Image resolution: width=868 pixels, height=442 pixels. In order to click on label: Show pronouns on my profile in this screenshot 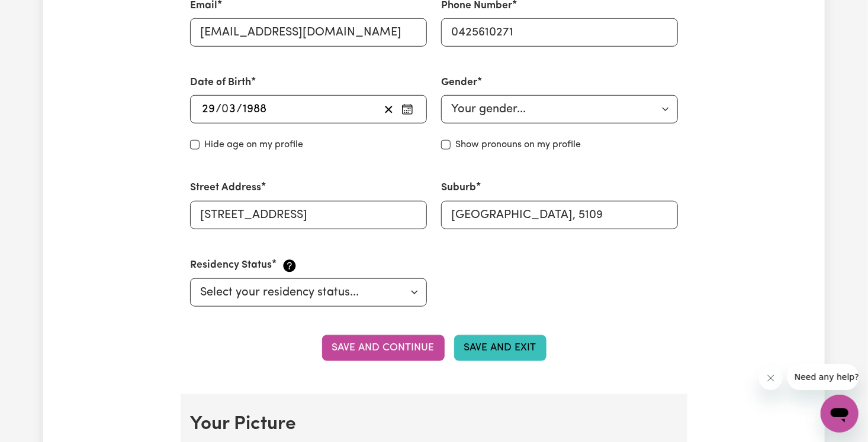, I will do `click(518, 145)`.